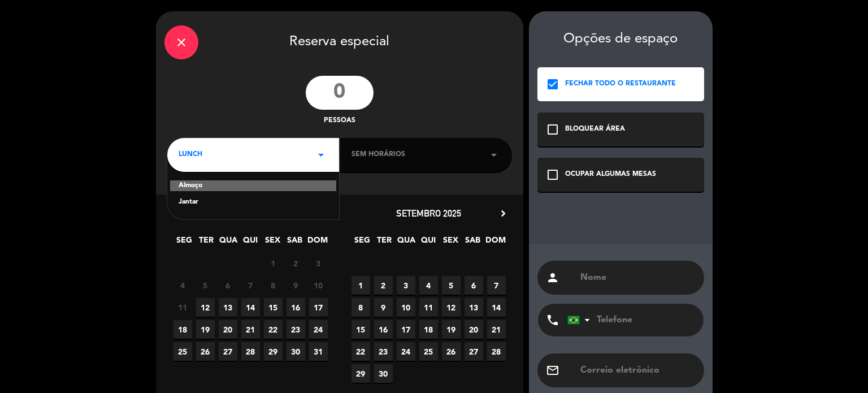 Image resolution: width=868 pixels, height=393 pixels. Describe the element at coordinates (318, 351) in the screenshot. I see `span: 31` at that location.